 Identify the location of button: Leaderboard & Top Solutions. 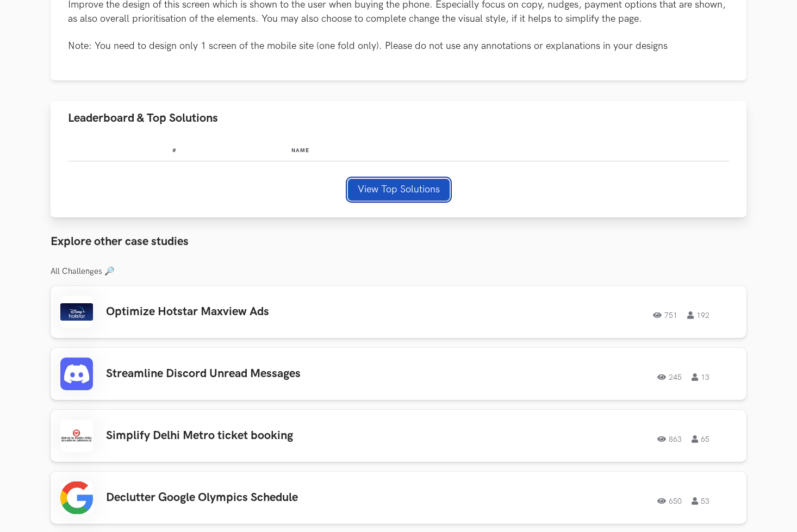
(399, 118).